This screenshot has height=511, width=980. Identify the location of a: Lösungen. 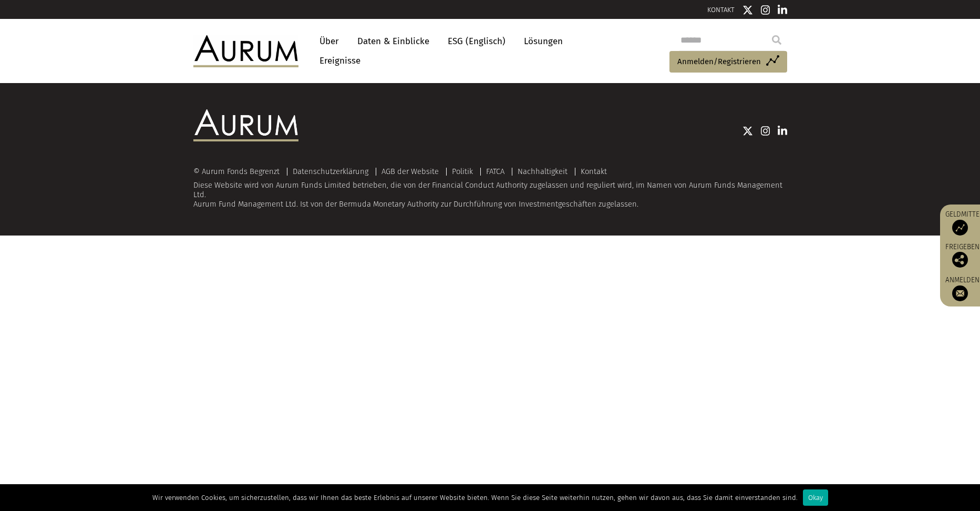
(543, 42).